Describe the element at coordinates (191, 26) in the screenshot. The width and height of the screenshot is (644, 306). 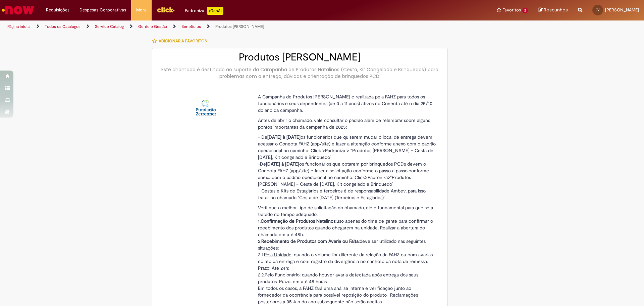
I see `a: Benefícios` at that location.